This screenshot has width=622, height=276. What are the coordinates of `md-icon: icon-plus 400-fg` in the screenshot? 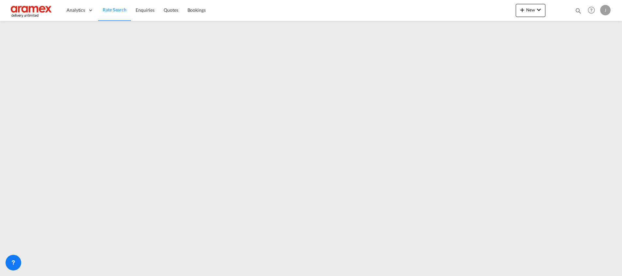 It's located at (522, 10).